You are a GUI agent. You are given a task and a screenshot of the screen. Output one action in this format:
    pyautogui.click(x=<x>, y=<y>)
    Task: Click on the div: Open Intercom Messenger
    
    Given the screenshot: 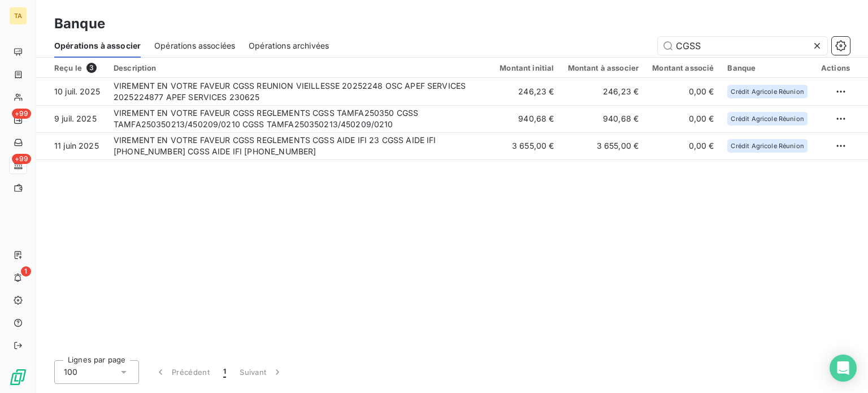 What is the action you would take?
    pyautogui.click(x=843, y=368)
    